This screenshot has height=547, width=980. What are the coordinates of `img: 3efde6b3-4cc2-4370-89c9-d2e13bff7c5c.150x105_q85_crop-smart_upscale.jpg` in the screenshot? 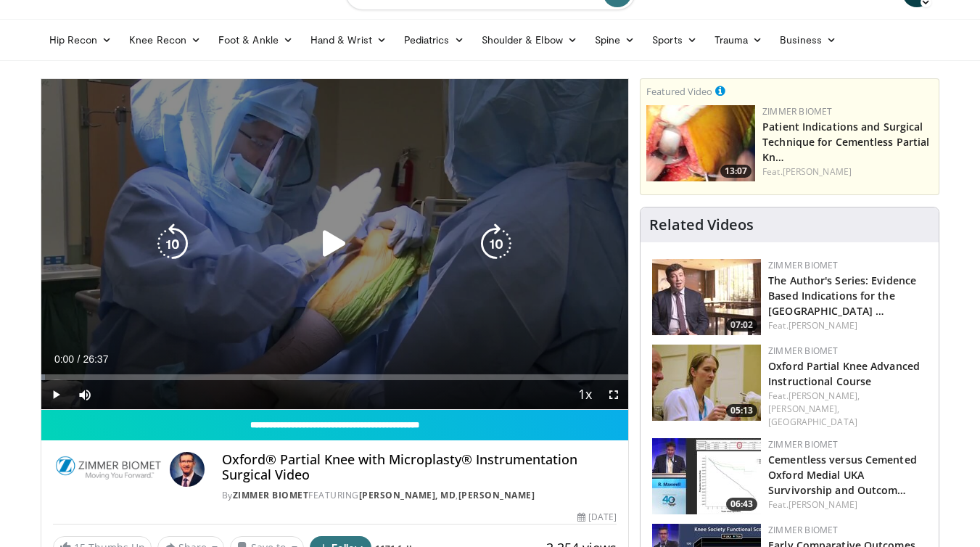 It's located at (701, 143).